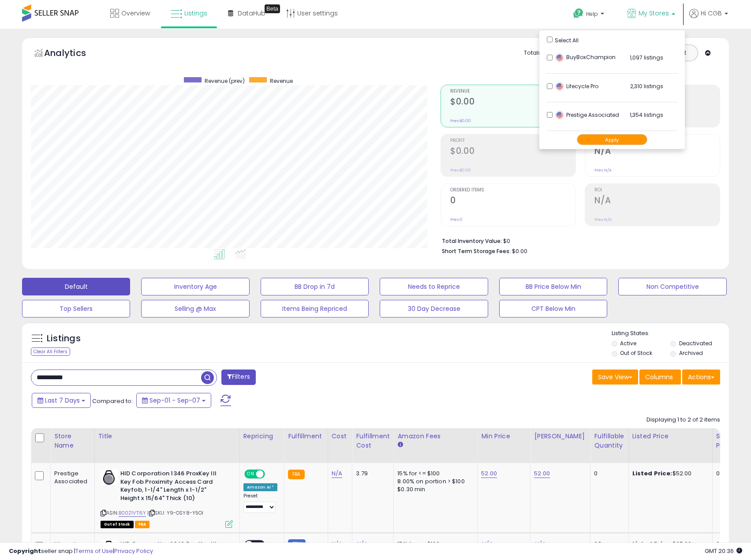 Image resolution: width=751 pixels, height=560 pixels. What do you see at coordinates (62, 400) in the screenshot?
I see `button: Last 7 Days` at bounding box center [62, 400].